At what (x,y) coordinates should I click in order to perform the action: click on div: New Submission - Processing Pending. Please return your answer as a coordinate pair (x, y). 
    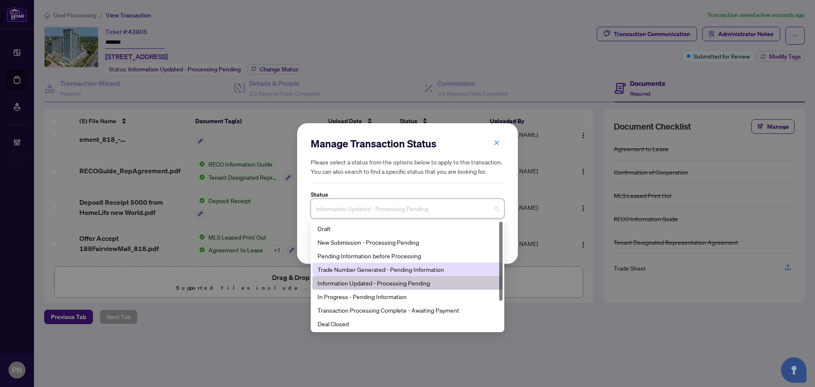
    Looking at the image, I should click on (407, 242).